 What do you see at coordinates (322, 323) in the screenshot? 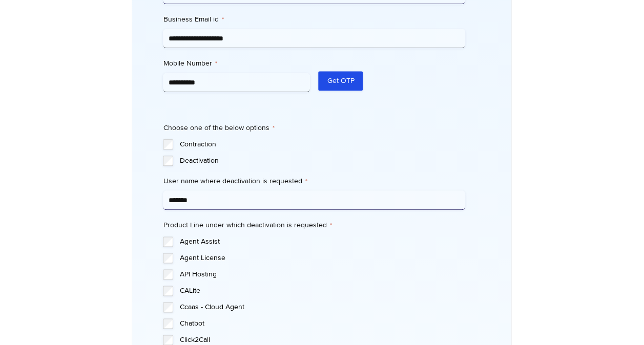
I see `label: Chatbot` at bounding box center [322, 323].